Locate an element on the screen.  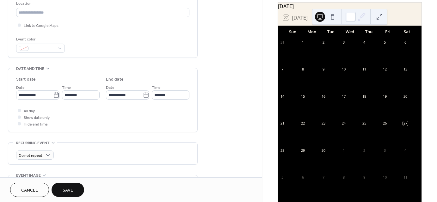
span: Do not repeat is located at coordinates (30, 156).